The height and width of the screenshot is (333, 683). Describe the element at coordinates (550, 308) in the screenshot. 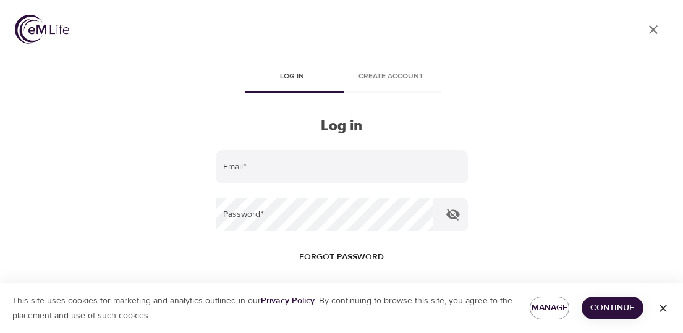

I see `button: Manage` at that location.